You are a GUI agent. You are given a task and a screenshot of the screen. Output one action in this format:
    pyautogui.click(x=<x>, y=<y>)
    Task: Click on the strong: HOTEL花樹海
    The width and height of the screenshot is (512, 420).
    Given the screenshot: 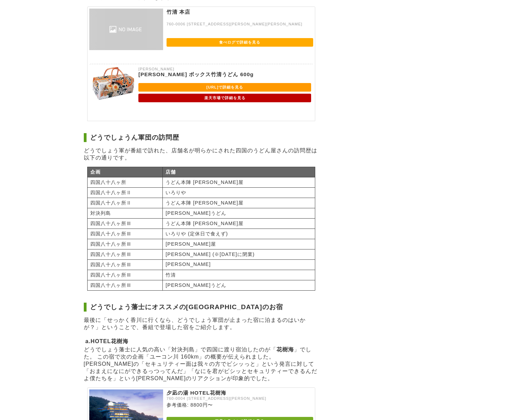 What is the action you would take?
    pyautogui.click(x=110, y=341)
    